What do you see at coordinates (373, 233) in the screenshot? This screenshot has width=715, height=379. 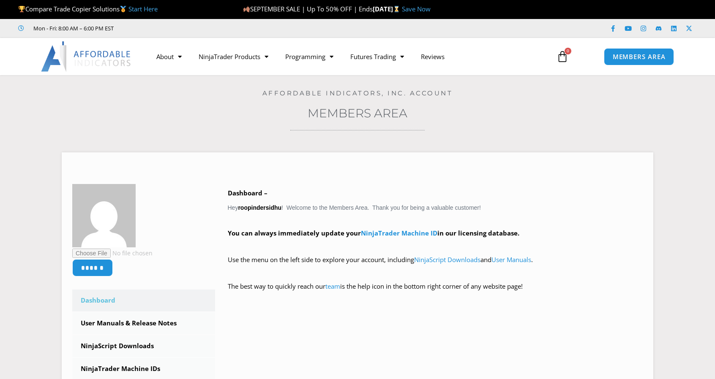 I see `strong: You can always immediately update your in our licensing database.` at bounding box center [373, 233].